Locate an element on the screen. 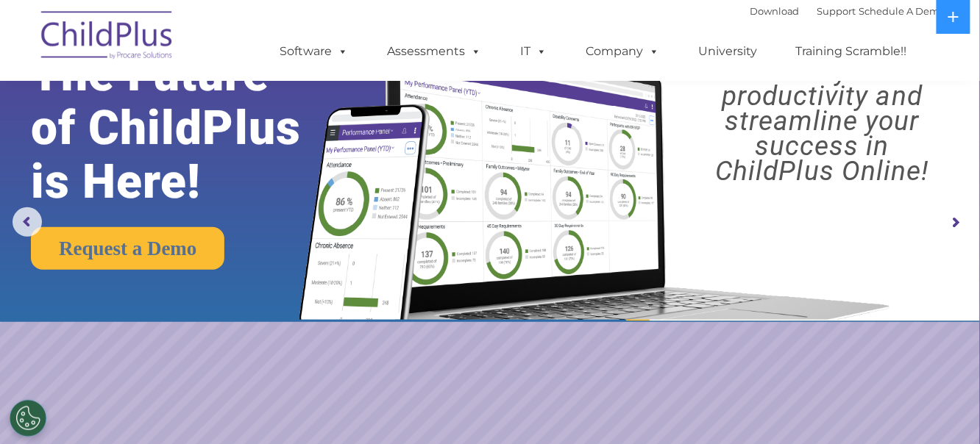  a: Support is located at coordinates (837, 11).